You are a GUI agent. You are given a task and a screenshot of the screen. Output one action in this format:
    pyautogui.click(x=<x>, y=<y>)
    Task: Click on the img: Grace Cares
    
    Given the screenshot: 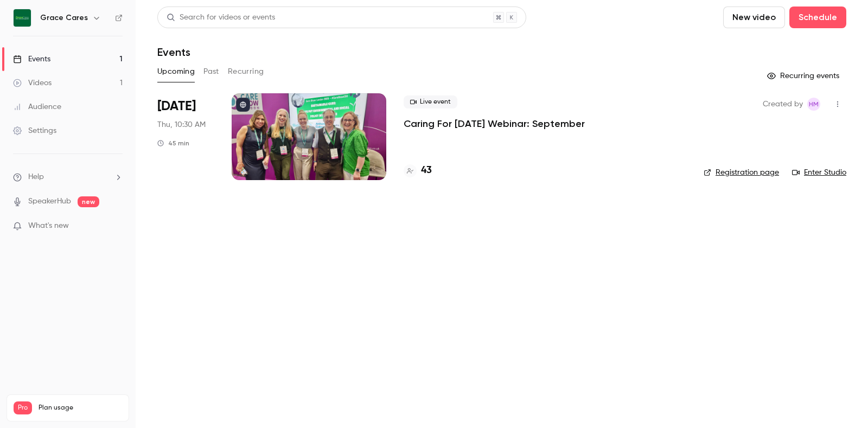 What is the action you would take?
    pyautogui.click(x=22, y=18)
    